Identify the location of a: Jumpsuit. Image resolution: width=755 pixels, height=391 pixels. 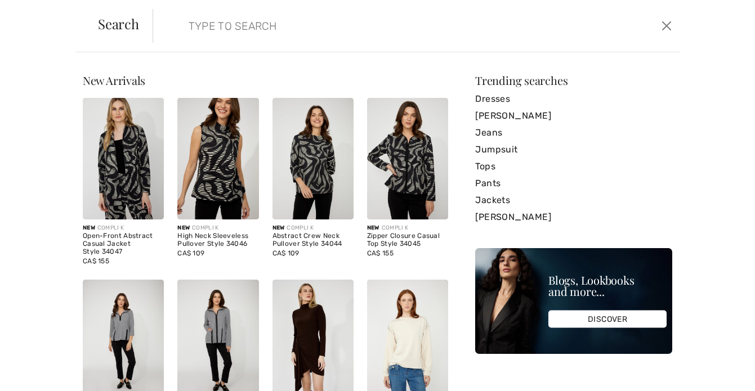
(574, 150).